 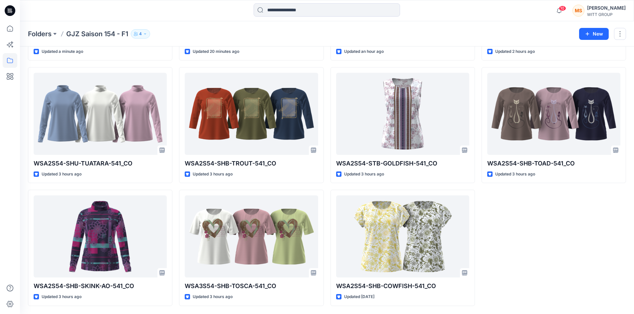 I want to click on p: GJZ Saison 154 - F1, so click(x=97, y=34).